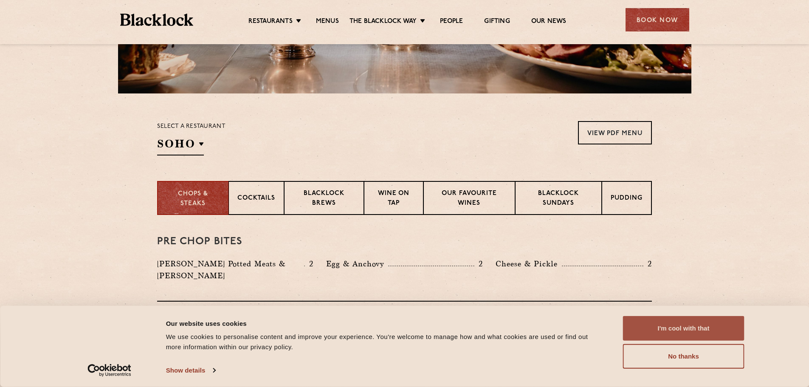  I want to click on p: Egg & Anchovy, so click(357, 264).